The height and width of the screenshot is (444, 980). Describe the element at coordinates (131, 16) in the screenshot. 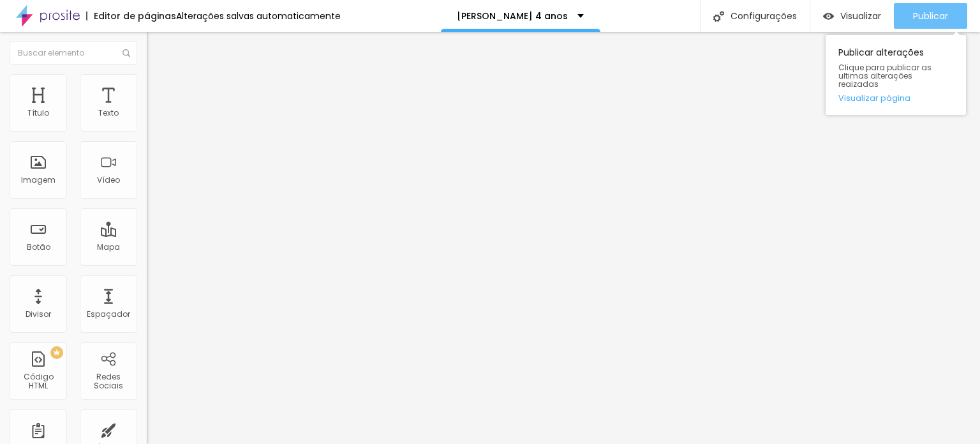

I see `div: Editor de páginas` at that location.